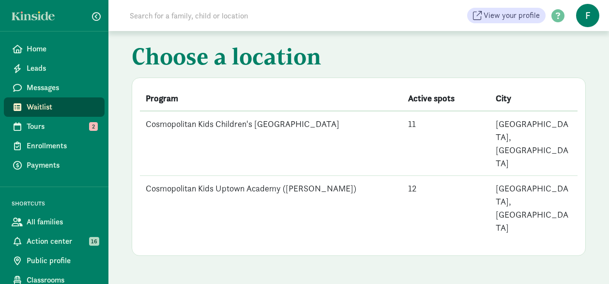  Describe the element at coordinates (533, 98) in the screenshot. I see `th: City` at that location.